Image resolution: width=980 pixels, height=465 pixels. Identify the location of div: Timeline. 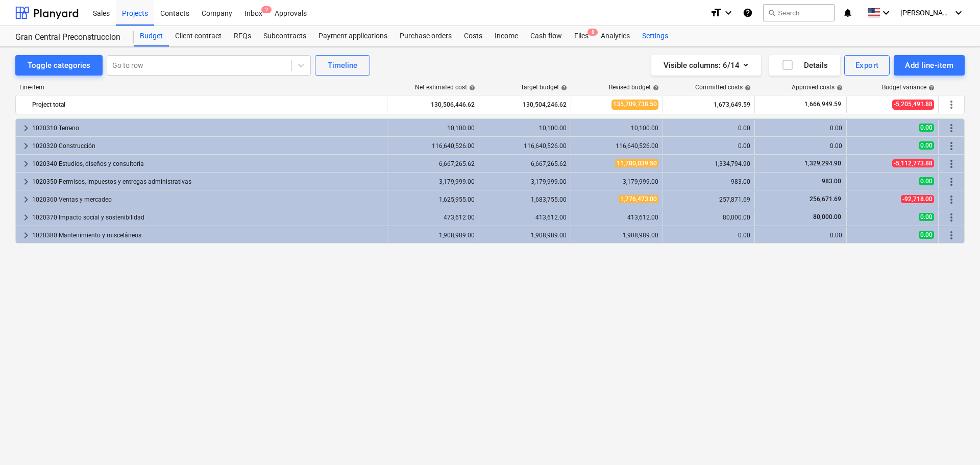
(342, 65).